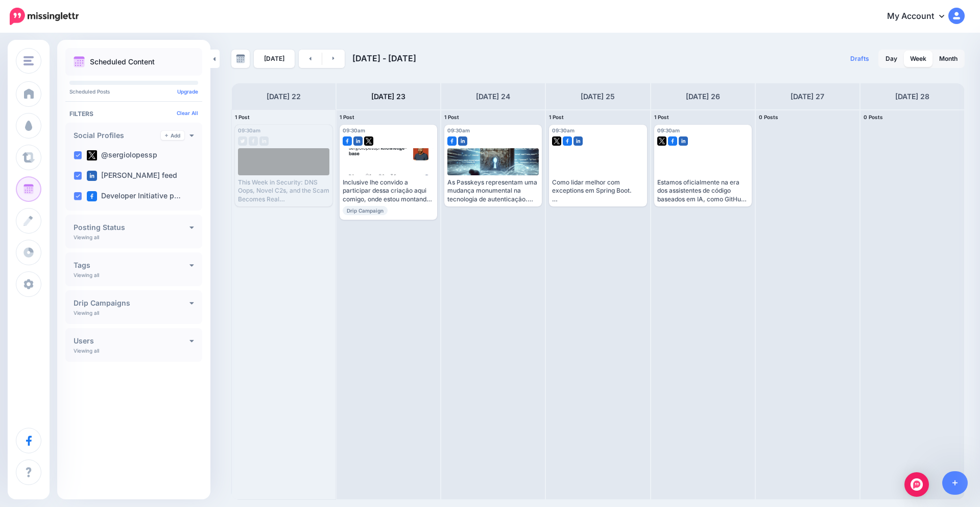 The image size is (980, 507). I want to click on a: Clear All, so click(188, 113).